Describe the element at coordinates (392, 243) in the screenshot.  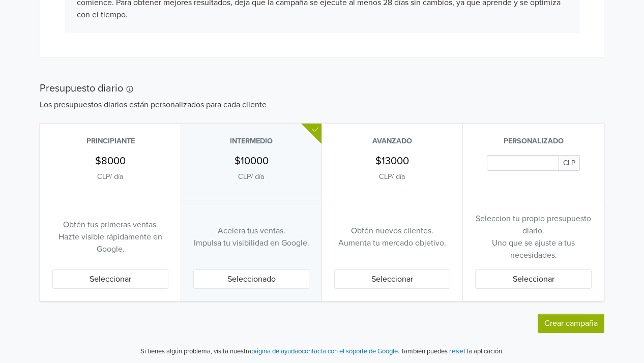
I see `p: Aumenta tu mercado objetivo.` at that location.